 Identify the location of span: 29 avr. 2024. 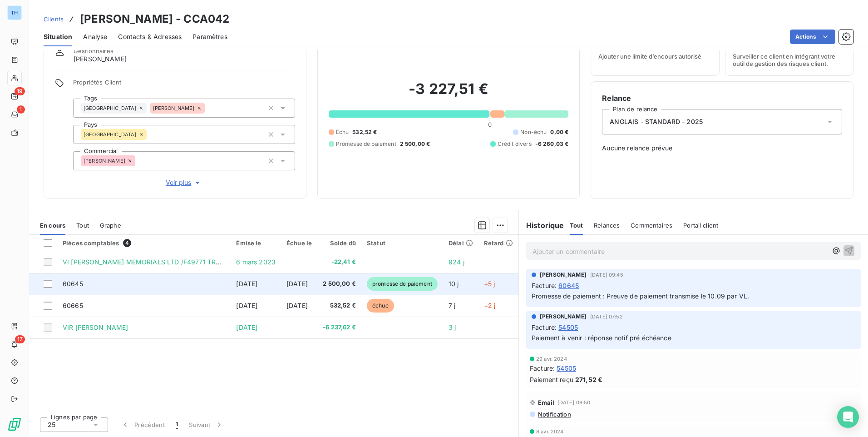
(552, 359).